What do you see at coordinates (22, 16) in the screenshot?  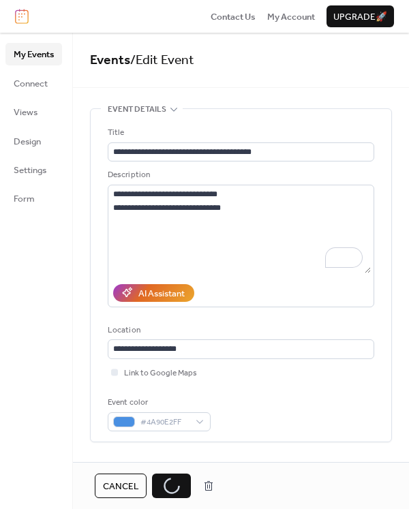 I see `img: logo` at bounding box center [22, 16].